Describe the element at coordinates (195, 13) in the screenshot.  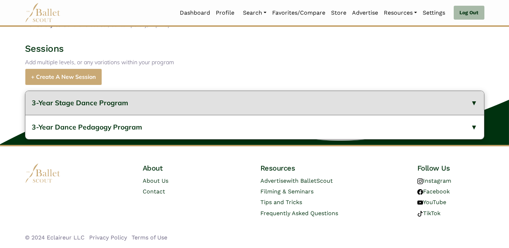
I see `a: Dashboard` at that location.